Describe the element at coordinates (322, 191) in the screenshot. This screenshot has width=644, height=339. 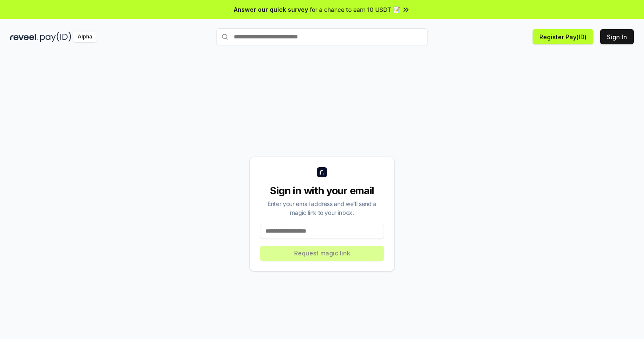
I see `div: Sign in with your email` at that location.